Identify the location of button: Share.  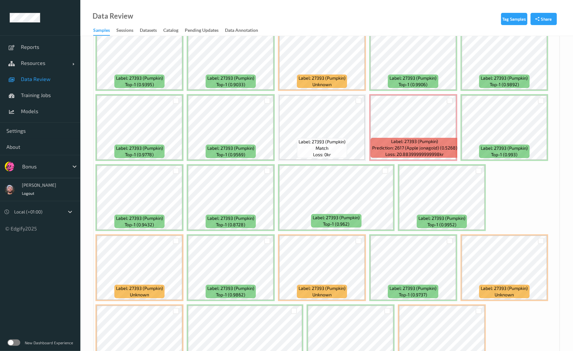
(544, 19).